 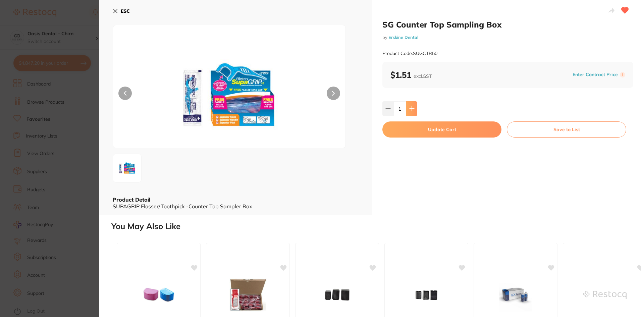 I want to click on button: ESC, so click(x=121, y=11).